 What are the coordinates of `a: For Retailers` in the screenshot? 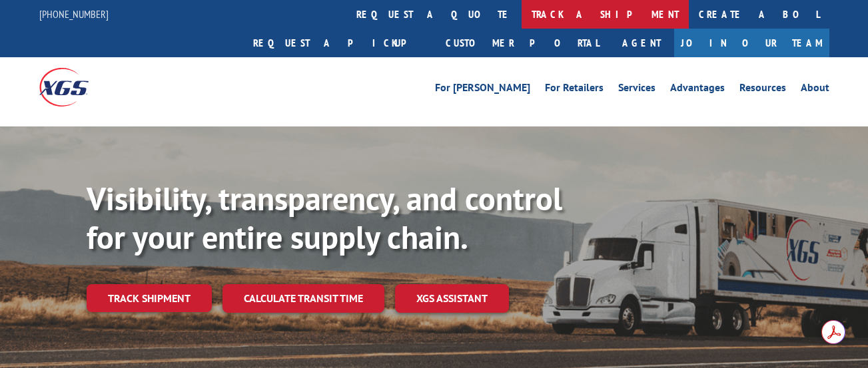 It's located at (575, 90).